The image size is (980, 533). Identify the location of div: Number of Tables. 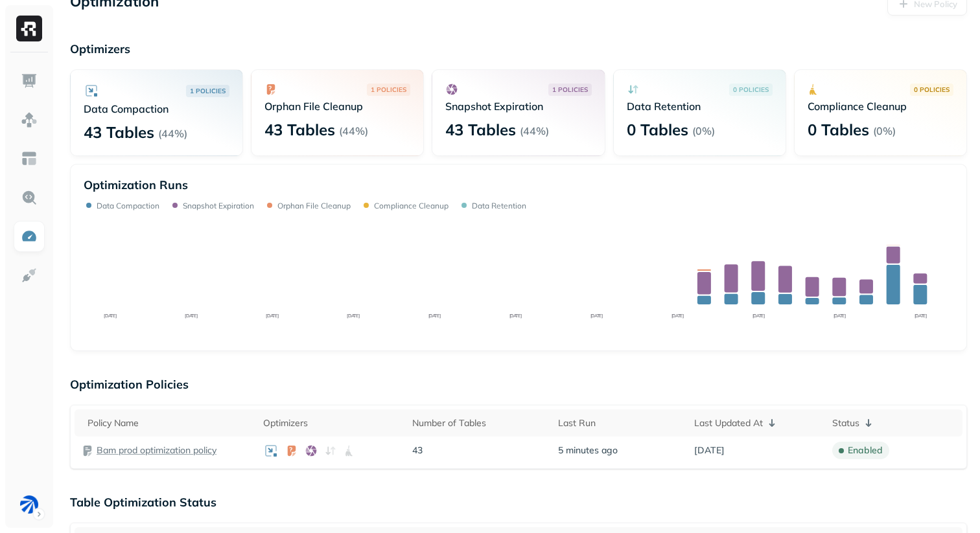
(478, 423).